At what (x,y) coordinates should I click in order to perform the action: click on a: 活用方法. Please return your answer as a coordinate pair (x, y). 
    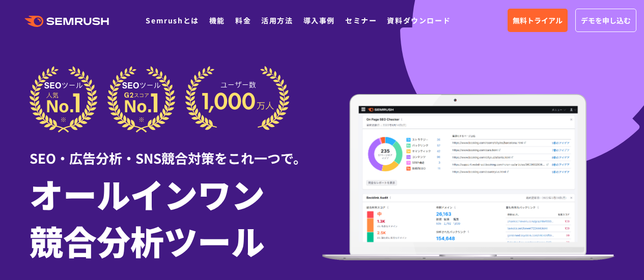
    Looking at the image, I should click on (277, 20).